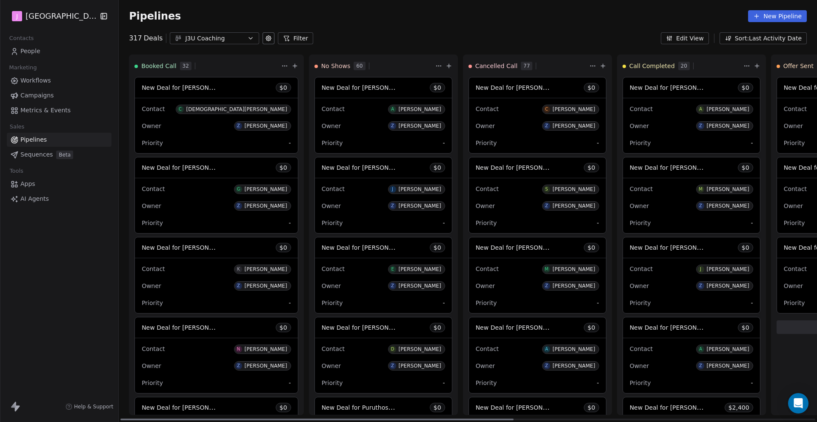 This screenshot has width=817, height=422. I want to click on a: People, so click(59, 51).